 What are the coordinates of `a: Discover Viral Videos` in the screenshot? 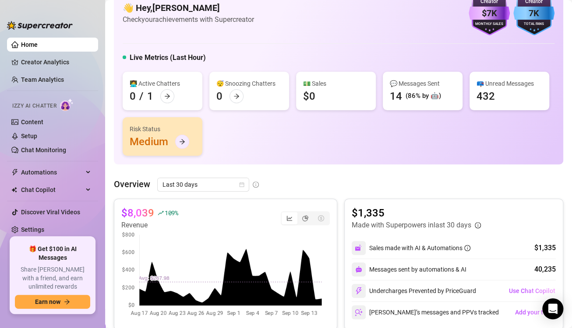 It's located at (50, 212).